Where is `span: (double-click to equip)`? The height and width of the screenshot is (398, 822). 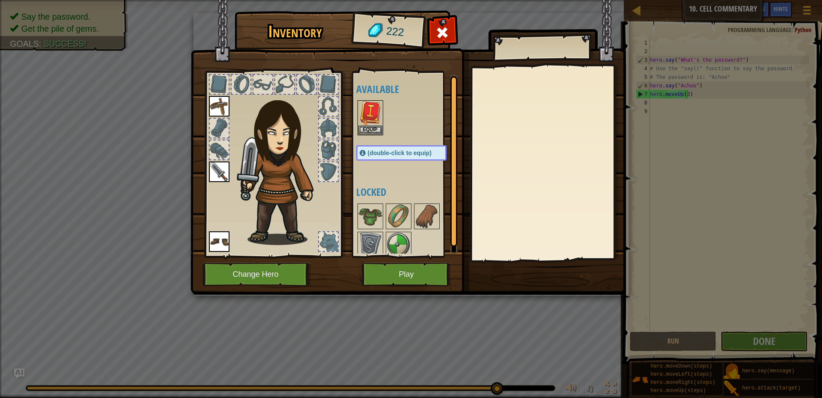 span: (double-click to equip) is located at coordinates (399, 153).